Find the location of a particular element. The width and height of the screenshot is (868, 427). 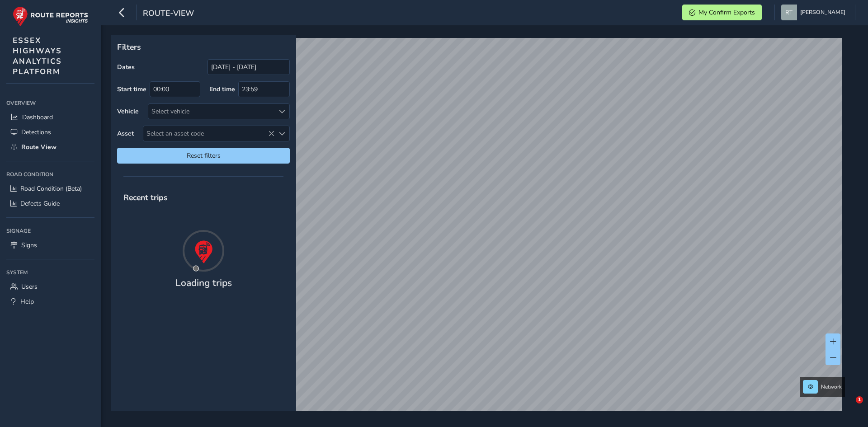

div: Overview is located at coordinates (50, 103).